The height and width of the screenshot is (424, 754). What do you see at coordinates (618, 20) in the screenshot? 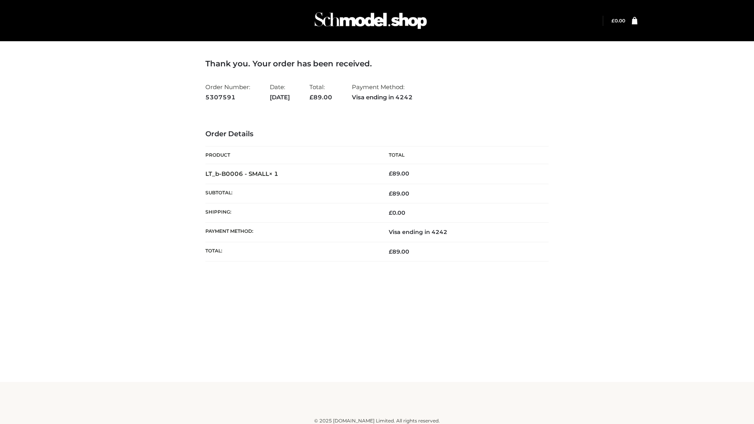
I see `a: £0.00` at bounding box center [618, 20].